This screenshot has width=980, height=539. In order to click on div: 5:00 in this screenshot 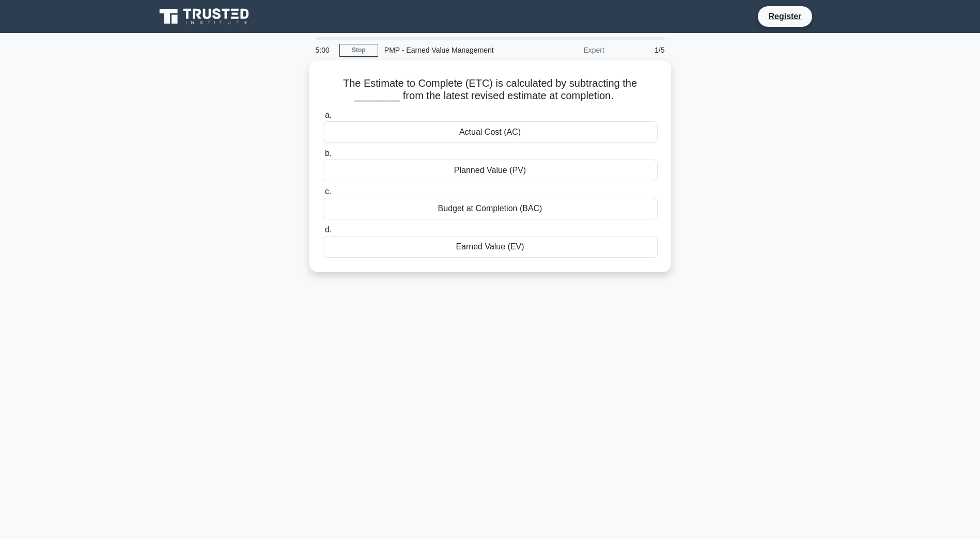, I will do `click(324, 50)`.